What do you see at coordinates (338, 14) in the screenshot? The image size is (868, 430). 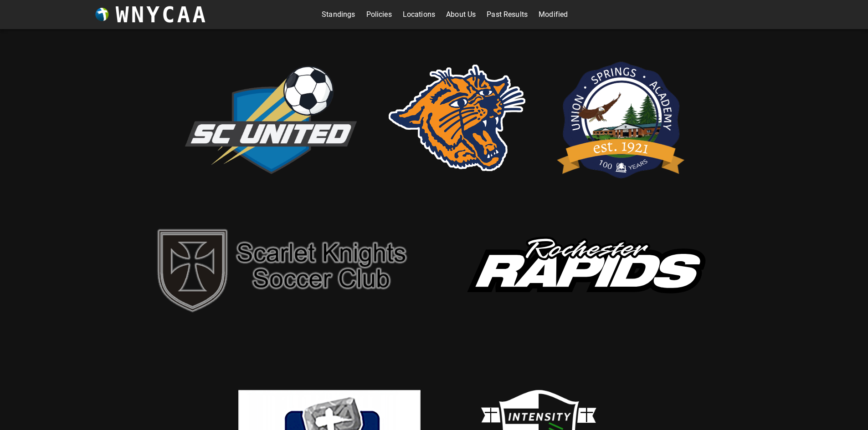 I see `a: Standings` at bounding box center [338, 14].